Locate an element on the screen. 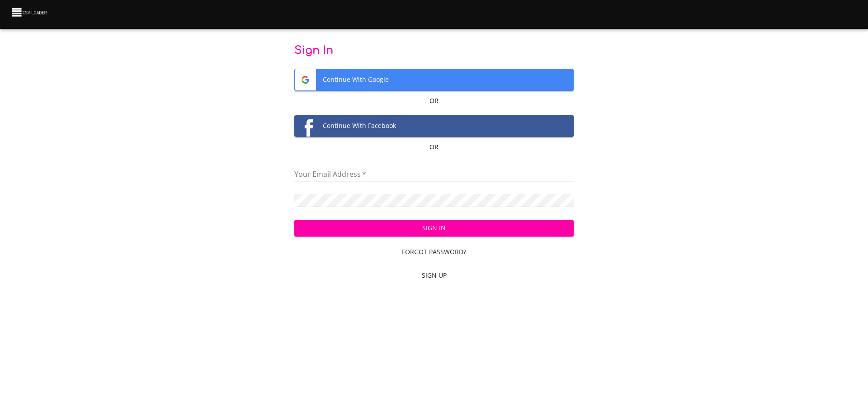  button: Sign In is located at coordinates (434, 228).